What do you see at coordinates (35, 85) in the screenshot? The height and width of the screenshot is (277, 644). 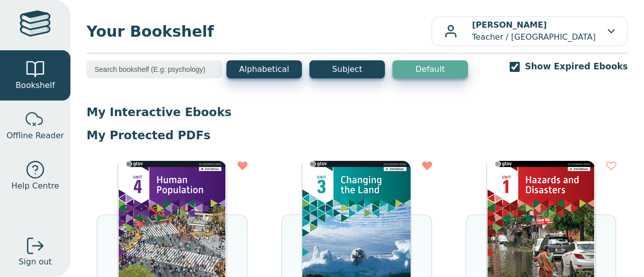 I see `span: Bookshelf` at bounding box center [35, 85].